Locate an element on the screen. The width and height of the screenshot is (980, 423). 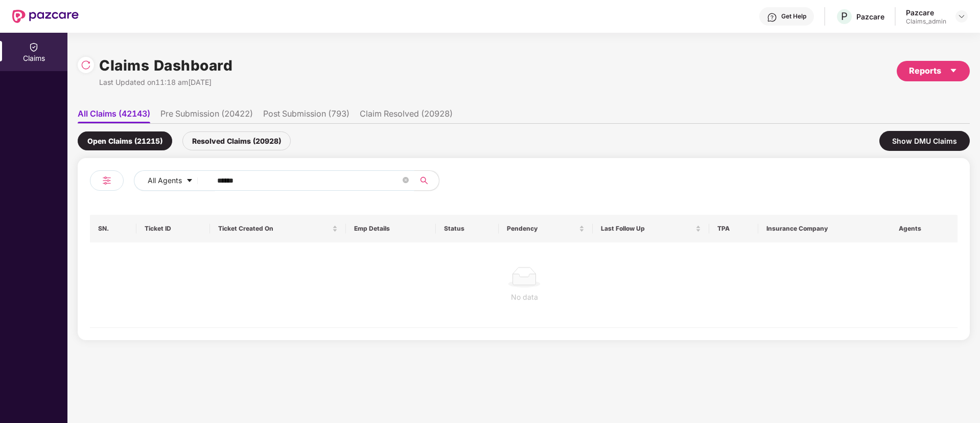
img: svg+xml;base64,PHN2ZyBpZD0iRHJvcGRvd24tMzJ4MzIiIHhtbG5zPSJodHRwOi8vd3d3LnczLm9yZy8yMDAwL3N2ZyIgd2... is located at coordinates (961, 16).